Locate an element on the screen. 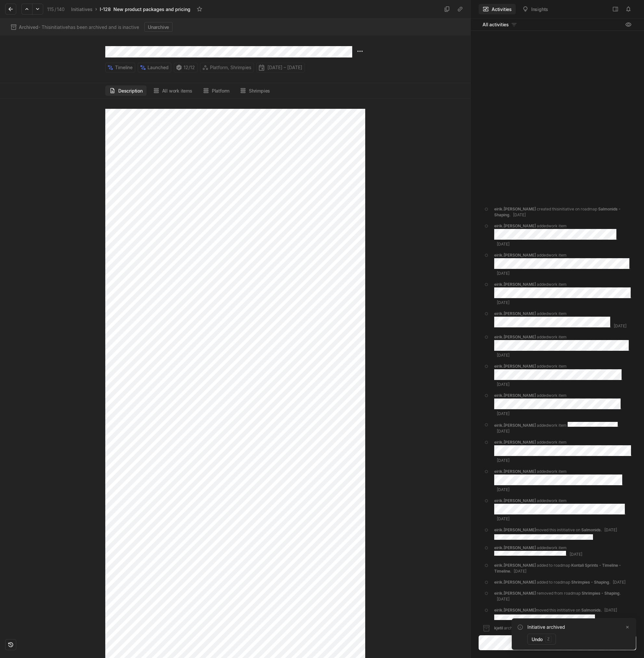 This screenshot has height=658, width=644. div: 12 / 12 is located at coordinates (185, 67).